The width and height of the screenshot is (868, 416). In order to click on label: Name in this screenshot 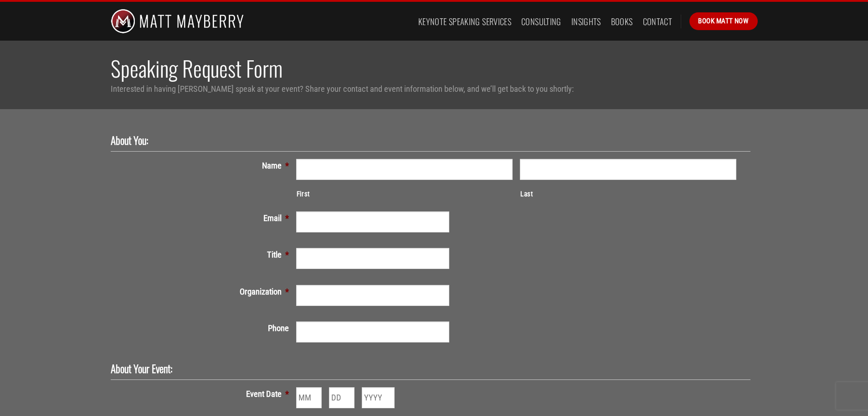, I will do `click(203, 166)`.